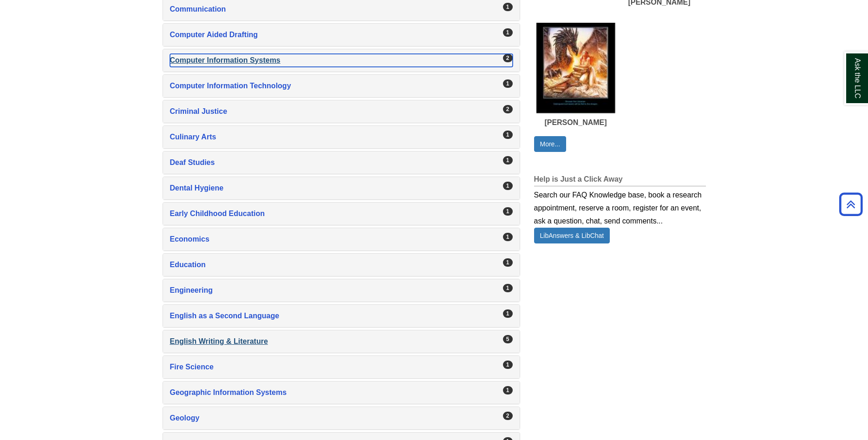 The width and height of the screenshot is (868, 440). I want to click on a: Education, so click(341, 264).